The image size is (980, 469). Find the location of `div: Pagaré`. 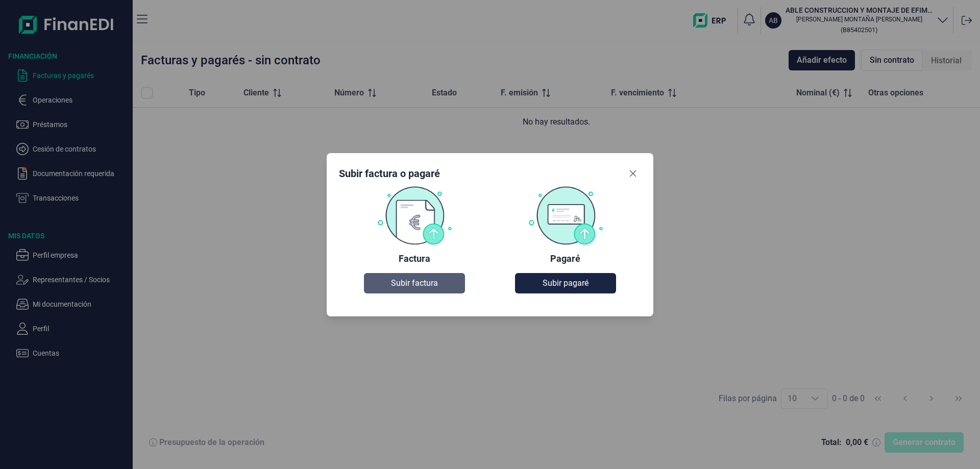

div: Pagaré is located at coordinates (565, 259).